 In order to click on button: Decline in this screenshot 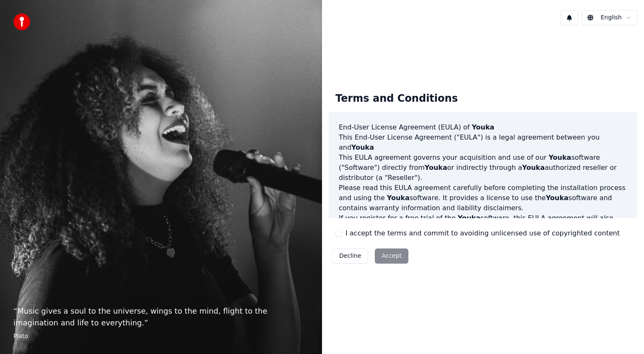, I will do `click(350, 256)`.